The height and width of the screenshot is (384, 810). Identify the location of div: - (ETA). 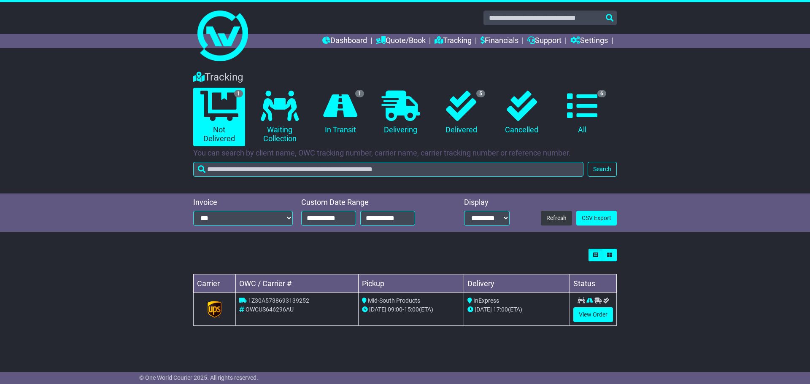
(411, 310).